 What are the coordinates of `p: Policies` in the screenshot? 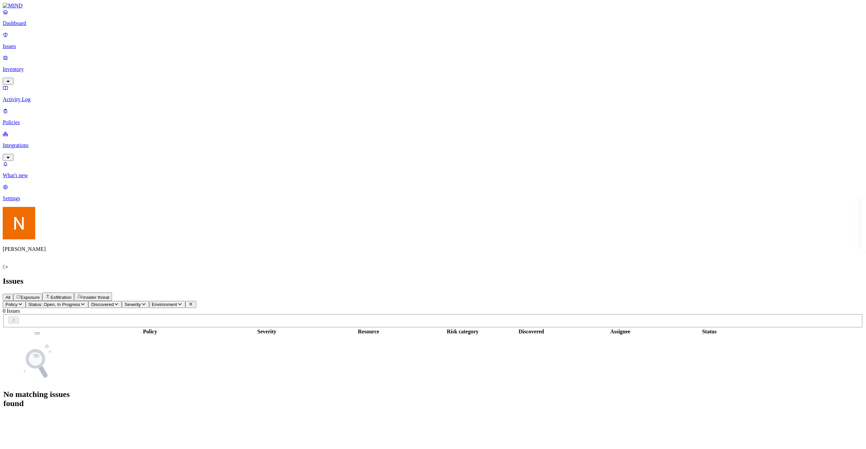 It's located at (433, 122).